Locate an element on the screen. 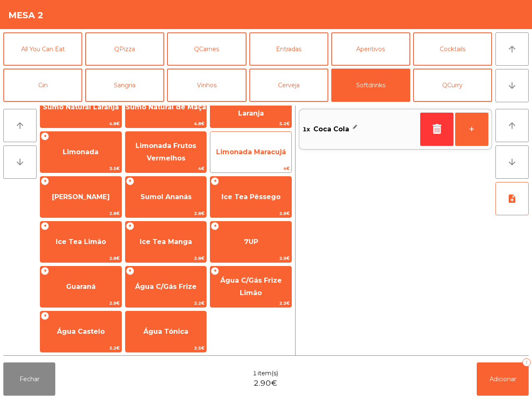 This screenshot has width=532, height=399. button: Cerveja is located at coordinates (289, 85).